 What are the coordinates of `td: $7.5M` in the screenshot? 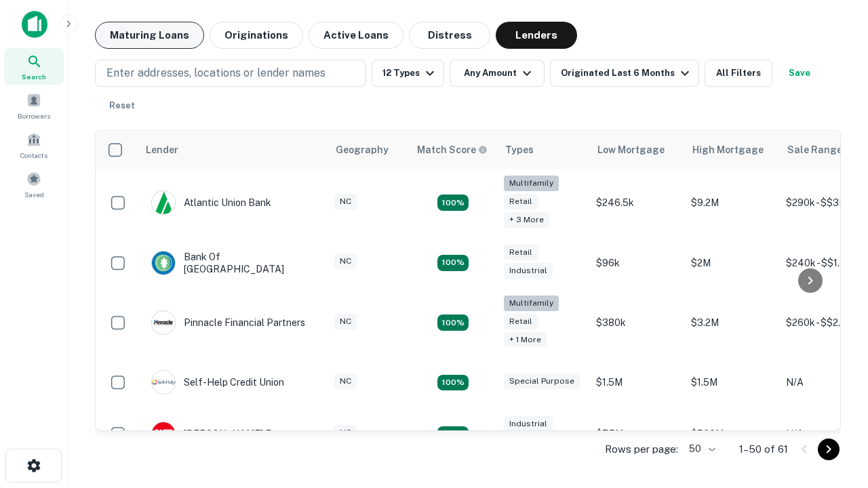 It's located at (637, 433).